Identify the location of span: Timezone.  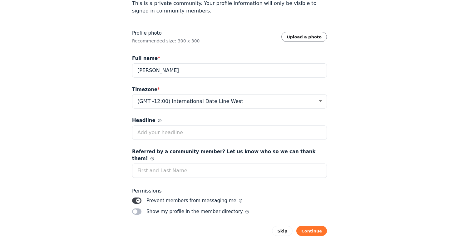
(146, 90).